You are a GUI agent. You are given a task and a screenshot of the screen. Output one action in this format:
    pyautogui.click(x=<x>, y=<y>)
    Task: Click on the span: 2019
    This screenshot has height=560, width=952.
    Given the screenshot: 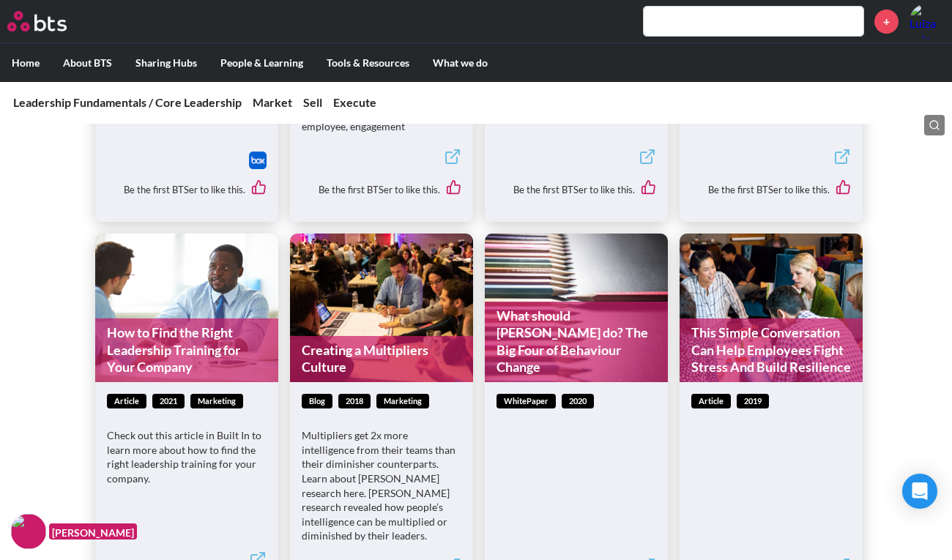 What is the action you would take?
    pyautogui.click(x=753, y=401)
    